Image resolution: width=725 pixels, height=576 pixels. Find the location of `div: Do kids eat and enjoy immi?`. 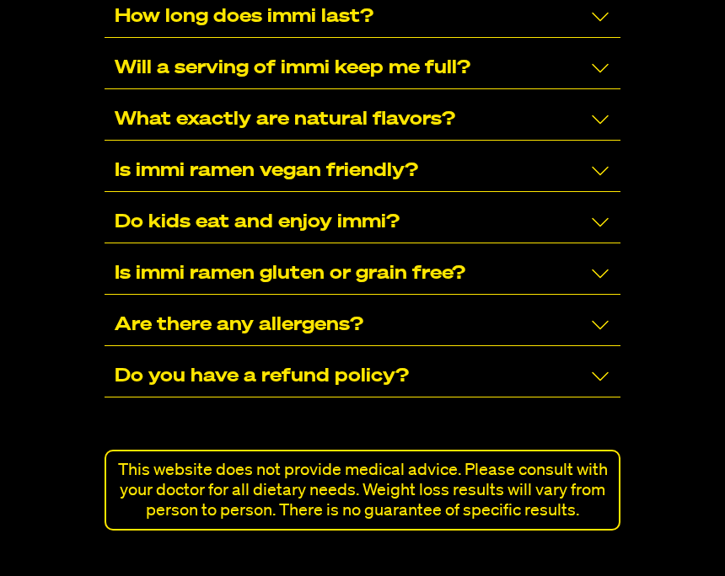

div: Do kids eat and enjoy immi? is located at coordinates (361, 223).